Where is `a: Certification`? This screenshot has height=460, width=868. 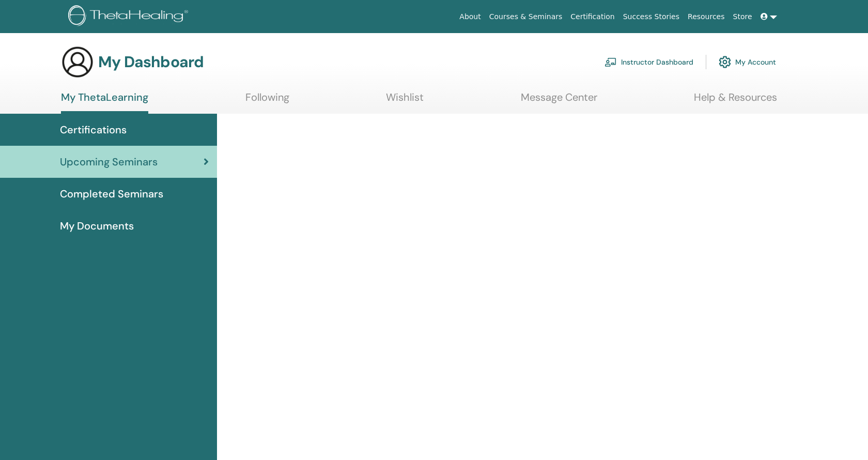 a: Certification is located at coordinates (592, 16).